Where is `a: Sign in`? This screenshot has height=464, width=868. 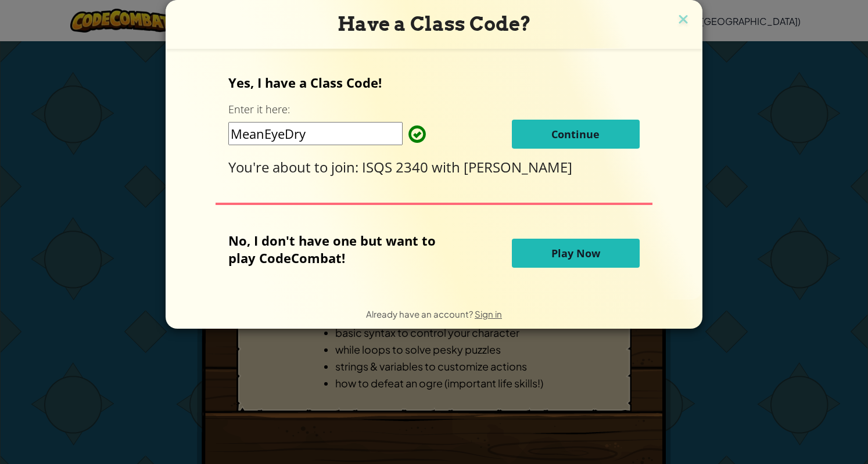 a: Sign in is located at coordinates (488, 314).